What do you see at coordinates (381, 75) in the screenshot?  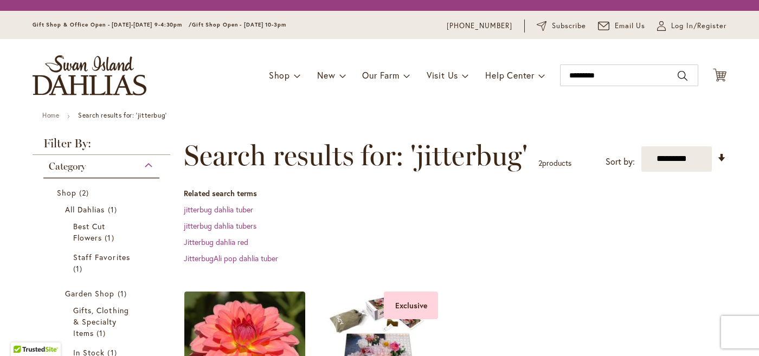 I see `span: Our Farm` at bounding box center [381, 75].